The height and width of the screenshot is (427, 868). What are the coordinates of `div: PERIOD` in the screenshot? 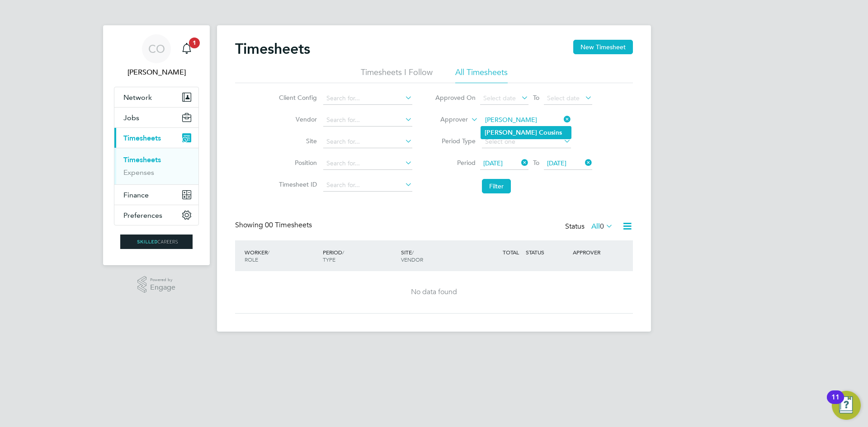 It's located at (359, 256).